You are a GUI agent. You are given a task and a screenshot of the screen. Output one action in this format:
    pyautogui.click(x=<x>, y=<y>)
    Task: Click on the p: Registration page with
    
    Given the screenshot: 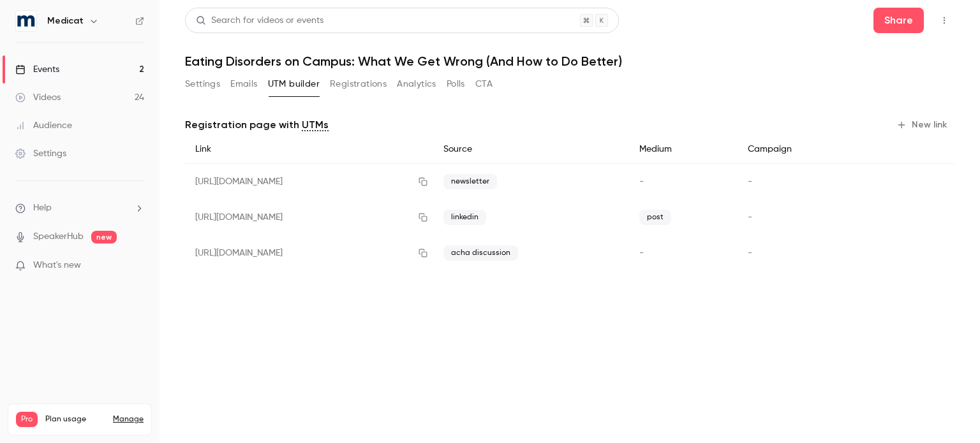 What is the action you would take?
    pyautogui.click(x=256, y=125)
    